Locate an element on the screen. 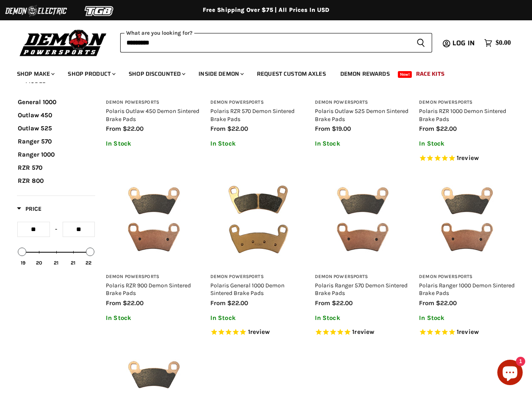 The height and width of the screenshot is (394, 532). img: Demon Powersports is located at coordinates (63, 42).